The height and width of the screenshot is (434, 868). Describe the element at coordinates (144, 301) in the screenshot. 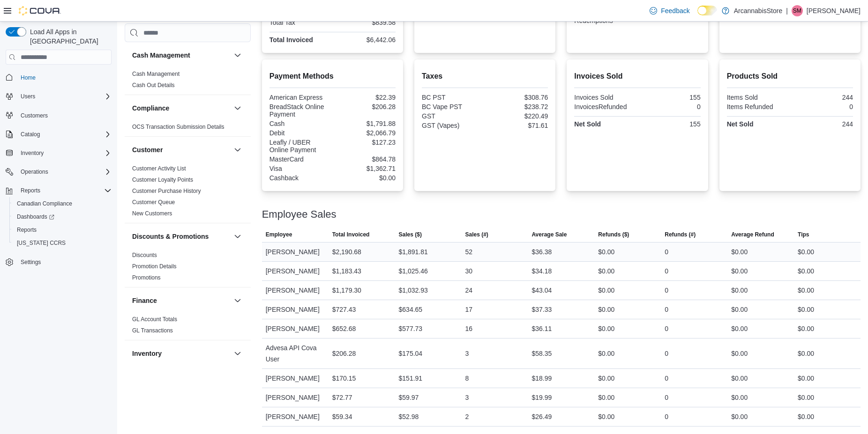

I see `h3: Finance` at that location.